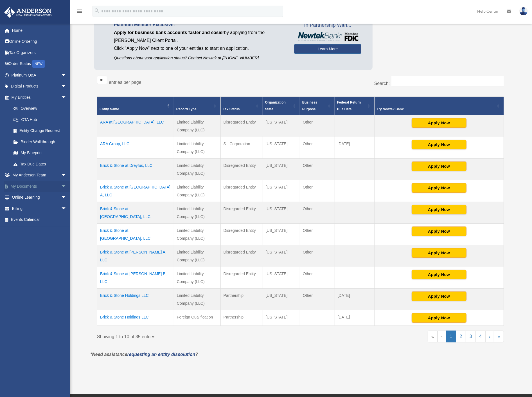  I want to click on td: ARA Group, LLC, so click(135, 148).